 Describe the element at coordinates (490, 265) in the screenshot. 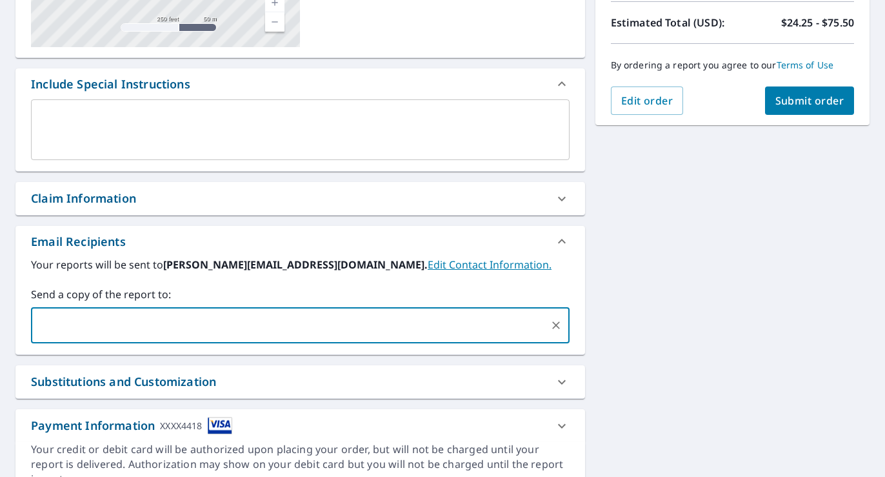

I see `a: EditContactInfo` at that location.